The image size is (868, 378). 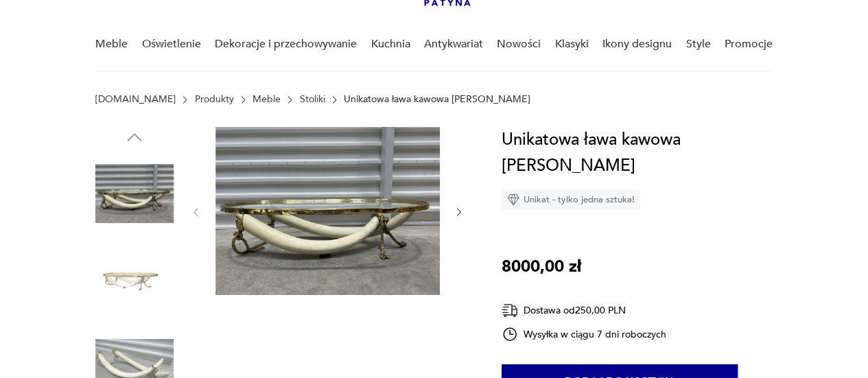 What do you see at coordinates (570, 200) in the screenshot?
I see `div: Unikat - tylko jedna sztuka!` at bounding box center [570, 200].